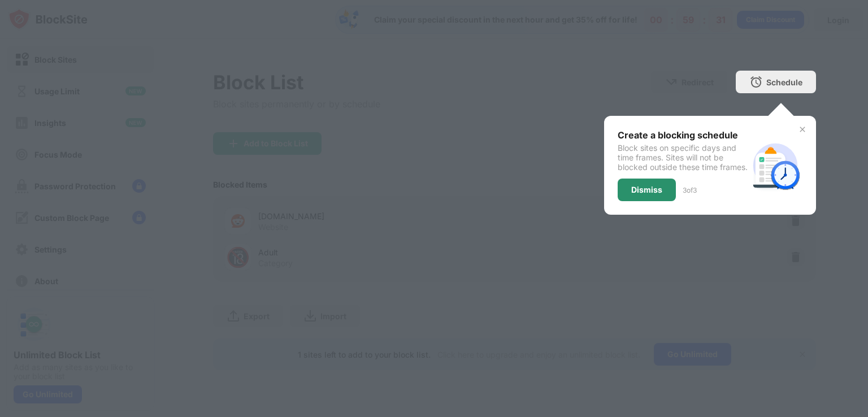 This screenshot has width=868, height=417. Describe the element at coordinates (775, 166) in the screenshot. I see `img: schedule.svg` at that location.